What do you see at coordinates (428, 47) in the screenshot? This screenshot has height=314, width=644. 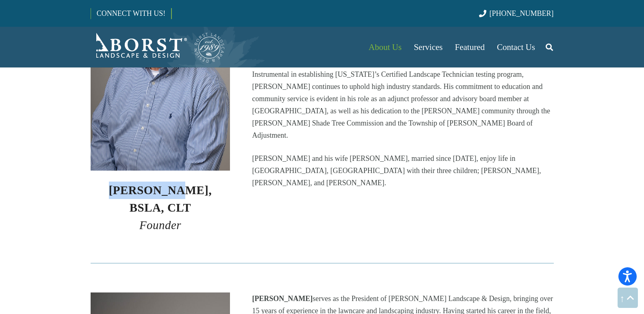 I see `span: Services` at bounding box center [428, 47].